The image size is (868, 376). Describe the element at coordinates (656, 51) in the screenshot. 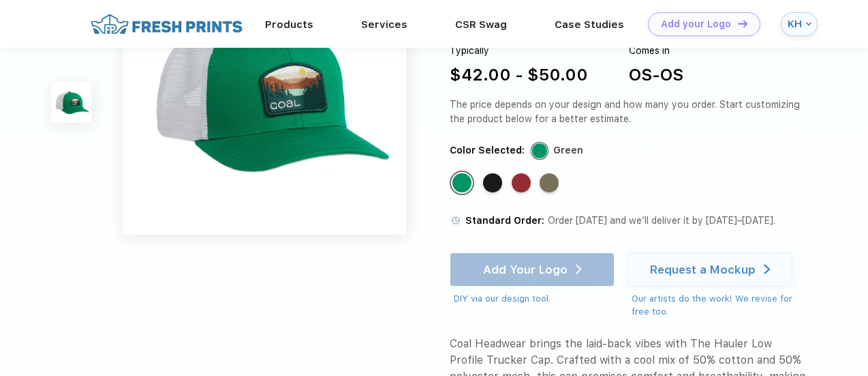

I see `div: Comes in` at that location.